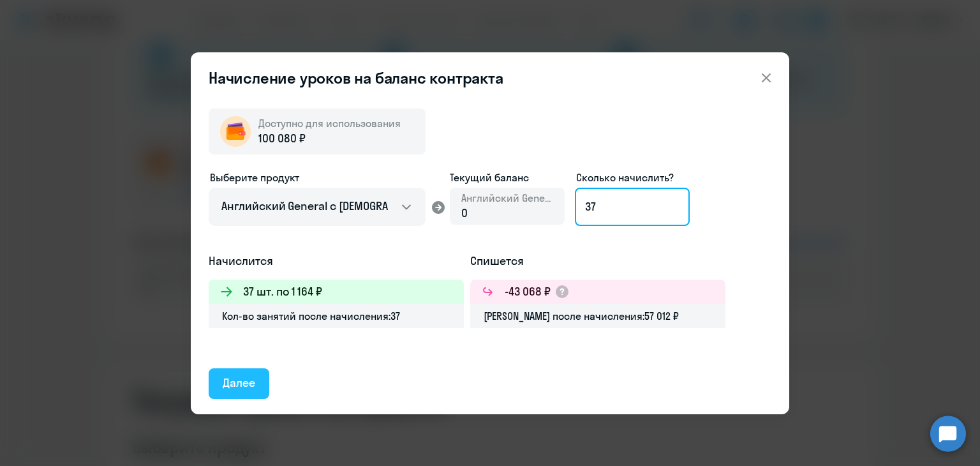 The image size is (980, 466). Describe the element at coordinates (329, 123) in the screenshot. I see `span: Доступно для использования` at that location.